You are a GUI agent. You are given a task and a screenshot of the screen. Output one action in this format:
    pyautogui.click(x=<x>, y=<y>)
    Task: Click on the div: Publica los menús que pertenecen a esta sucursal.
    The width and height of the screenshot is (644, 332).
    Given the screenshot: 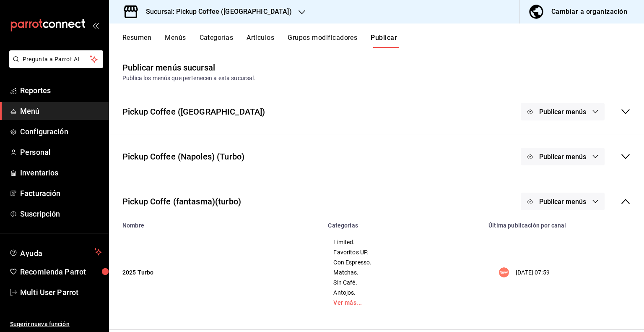 What is the action you would take?
    pyautogui.click(x=377, y=78)
    